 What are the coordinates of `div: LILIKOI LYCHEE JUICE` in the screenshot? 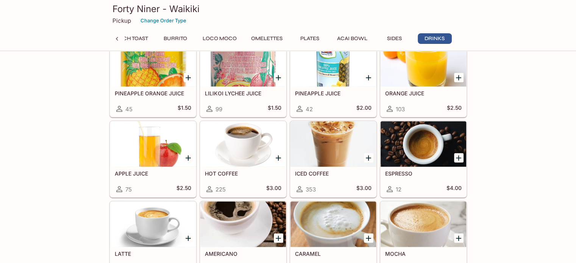 It's located at (243, 64).